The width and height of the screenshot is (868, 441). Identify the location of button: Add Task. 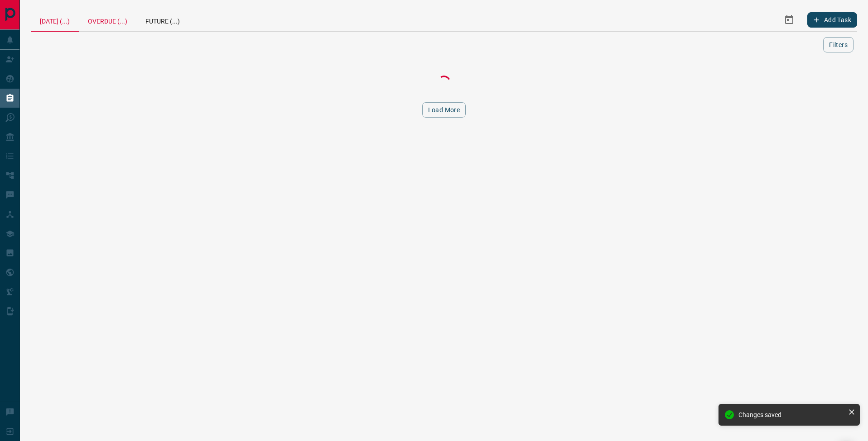
(832, 20).